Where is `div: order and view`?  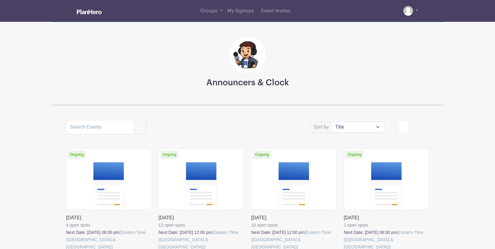 div: order and view is located at coordinates (414, 127).